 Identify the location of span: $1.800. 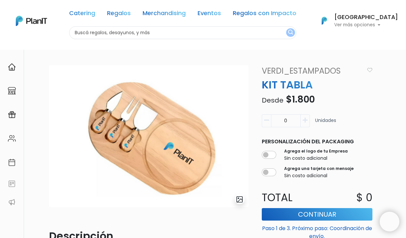
(300, 99).